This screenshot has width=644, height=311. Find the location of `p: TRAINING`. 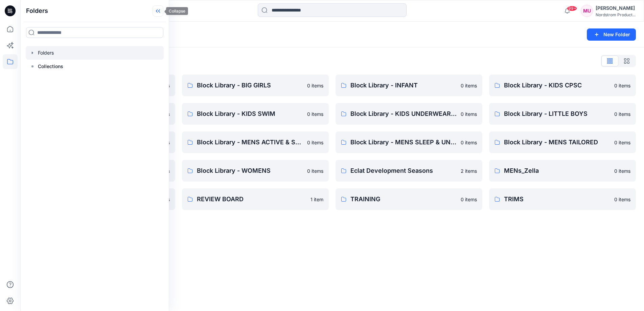

p: TRAINING is located at coordinates (404, 199).